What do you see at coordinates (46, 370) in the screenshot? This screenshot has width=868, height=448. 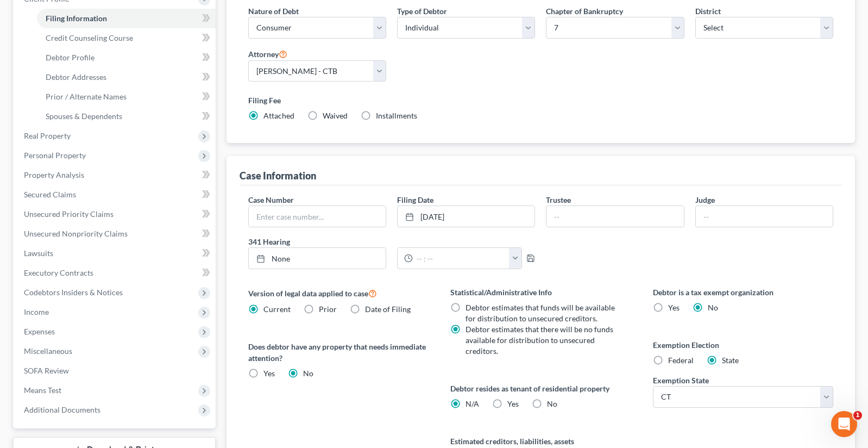 I see `span: SOFA Review` at bounding box center [46, 370].